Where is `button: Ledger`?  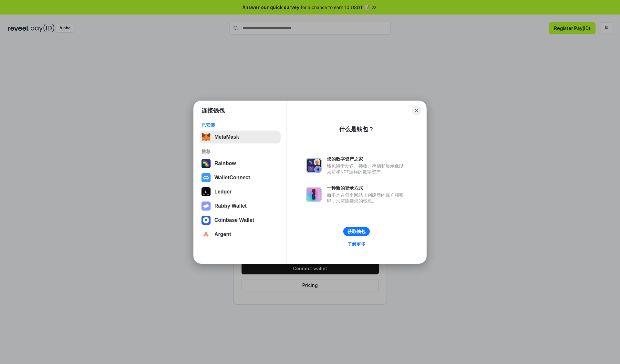 button: Ledger is located at coordinates (240, 192).